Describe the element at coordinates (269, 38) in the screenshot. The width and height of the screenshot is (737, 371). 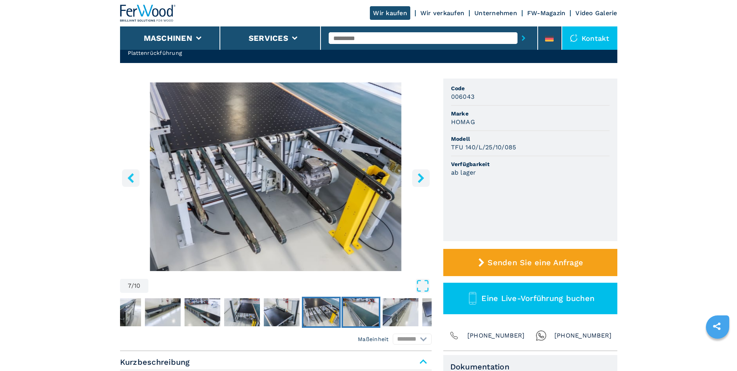
I see `button: Services` at that location.